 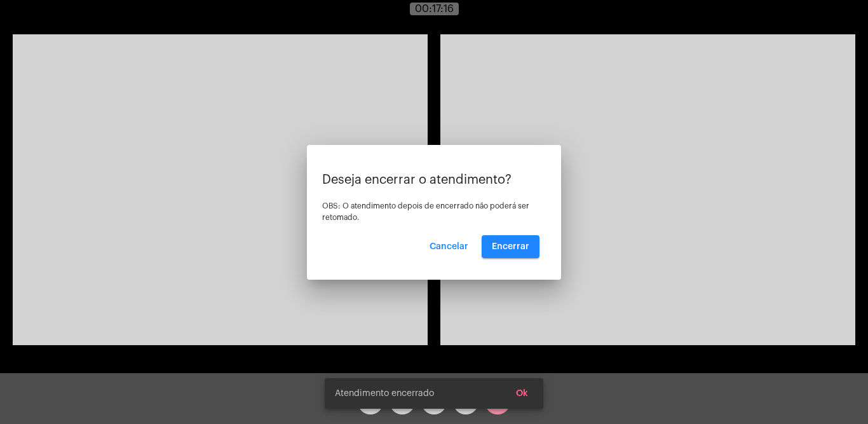 What do you see at coordinates (510, 246) in the screenshot?
I see `button: Encerrar` at bounding box center [510, 246].